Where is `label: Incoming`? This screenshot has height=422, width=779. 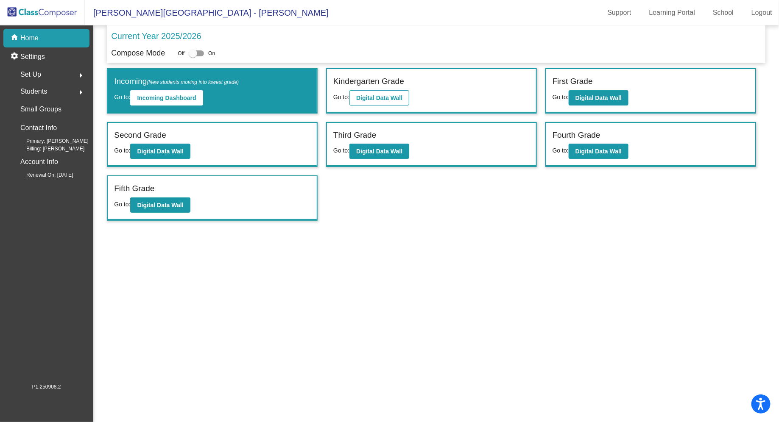 label: Incoming is located at coordinates (176, 81).